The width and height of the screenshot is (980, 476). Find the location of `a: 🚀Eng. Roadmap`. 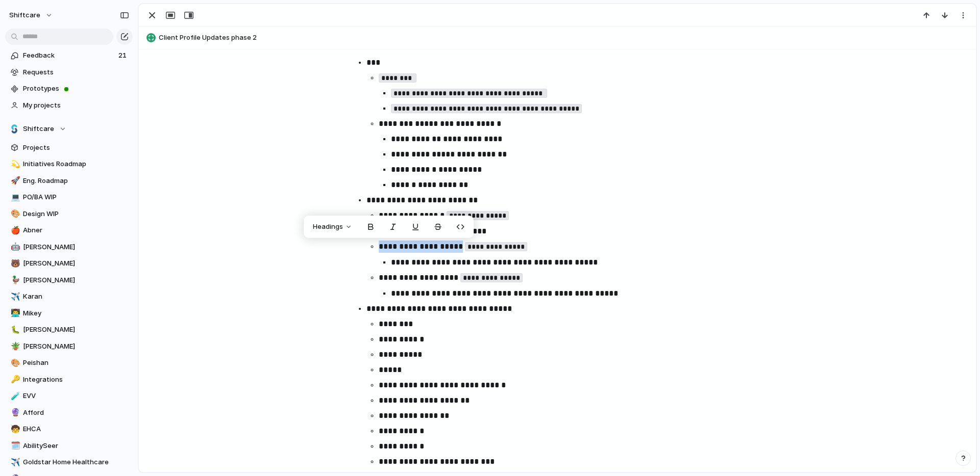

a: 🚀Eng. Roadmap is located at coordinates (69, 181).